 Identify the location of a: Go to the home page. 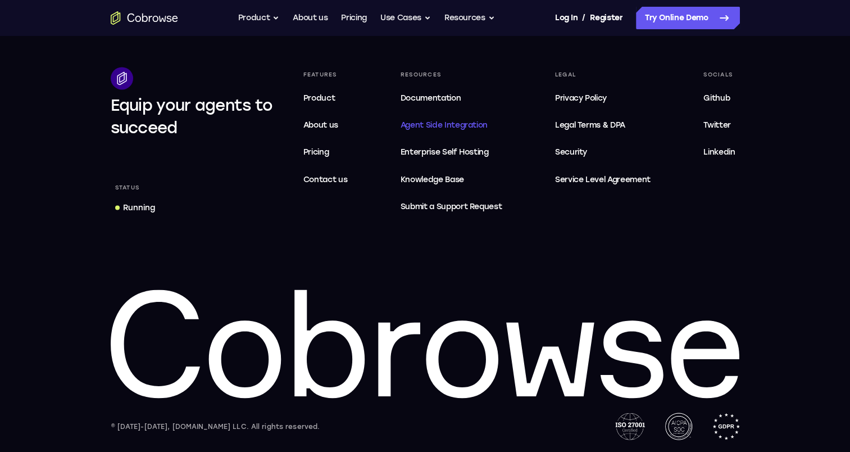
(144, 18).